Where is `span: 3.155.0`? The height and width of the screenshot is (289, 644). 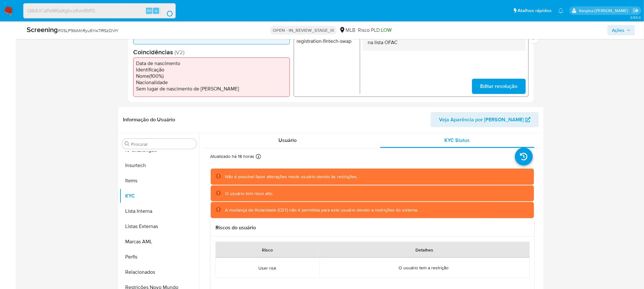 span: 3.155.0 is located at coordinates (636, 18).